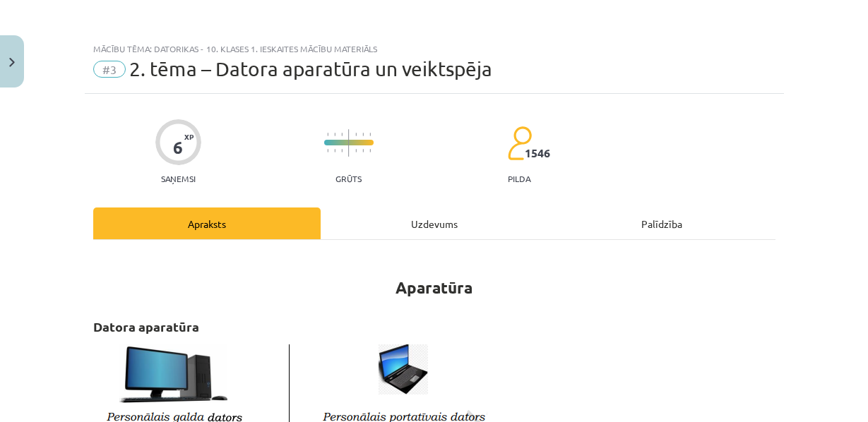 This screenshot has width=868, height=422. What do you see at coordinates (662, 223) in the screenshot?
I see `div: Palīdzība` at bounding box center [662, 223].